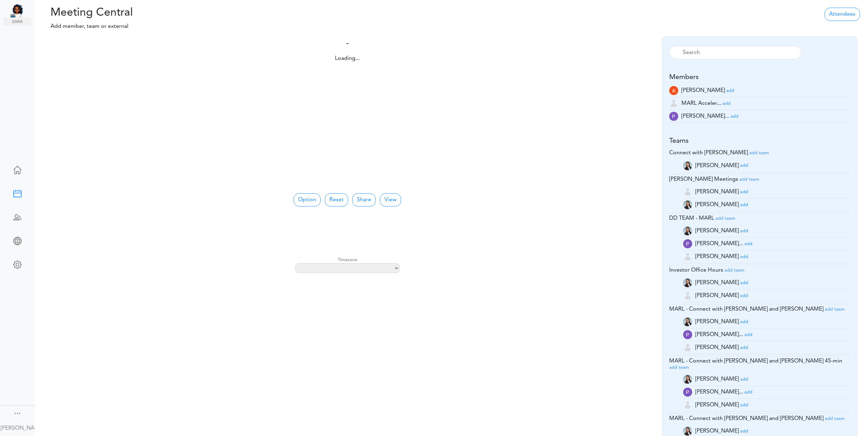 The width and height of the screenshot is (868, 436). I want to click on h5: Teams, so click(759, 141).